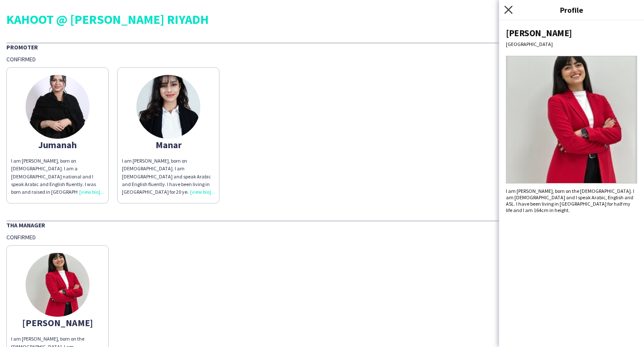 This screenshot has width=644, height=347. I want to click on img: thumb-6836eee30d6d3.jpeg, so click(58, 107).